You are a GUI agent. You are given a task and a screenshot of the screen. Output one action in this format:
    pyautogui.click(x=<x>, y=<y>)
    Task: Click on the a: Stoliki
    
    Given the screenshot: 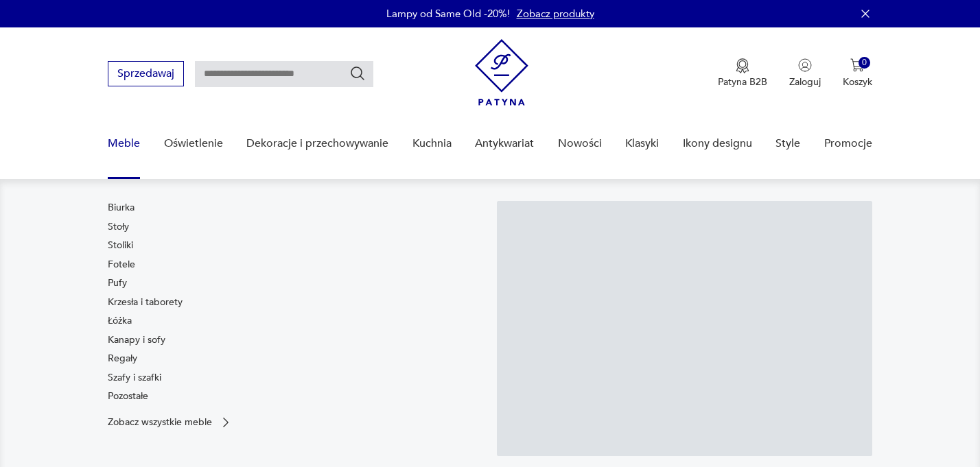 What is the action you would take?
    pyautogui.click(x=120, y=246)
    